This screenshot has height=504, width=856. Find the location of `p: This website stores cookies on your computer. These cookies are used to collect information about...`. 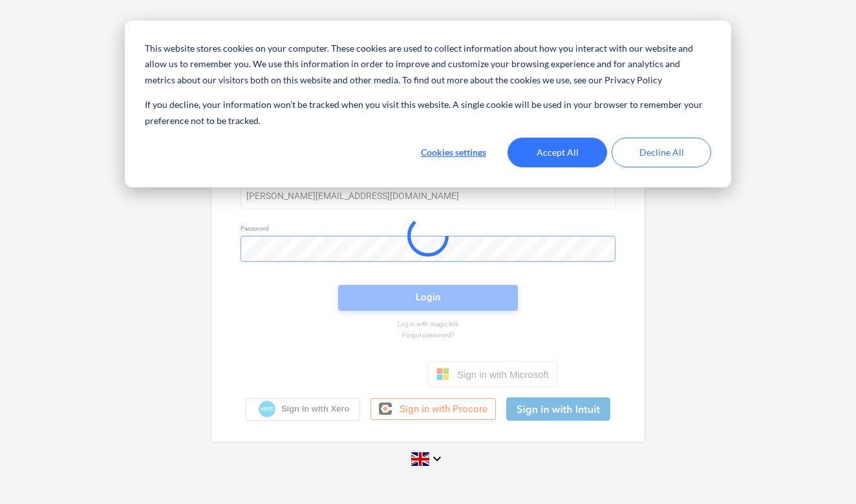

p: This website stores cookies on your computer. These cookies are used to collect information about... is located at coordinates (428, 64).